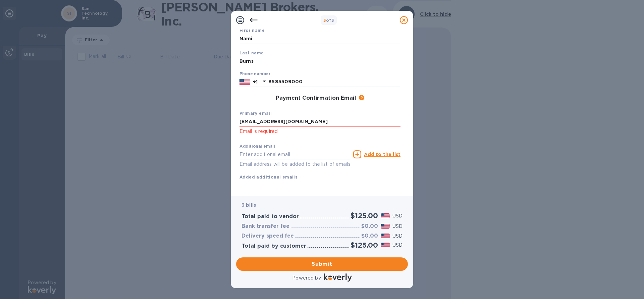 The image size is (644, 299). I want to click on b: 3 bills, so click(248, 205).